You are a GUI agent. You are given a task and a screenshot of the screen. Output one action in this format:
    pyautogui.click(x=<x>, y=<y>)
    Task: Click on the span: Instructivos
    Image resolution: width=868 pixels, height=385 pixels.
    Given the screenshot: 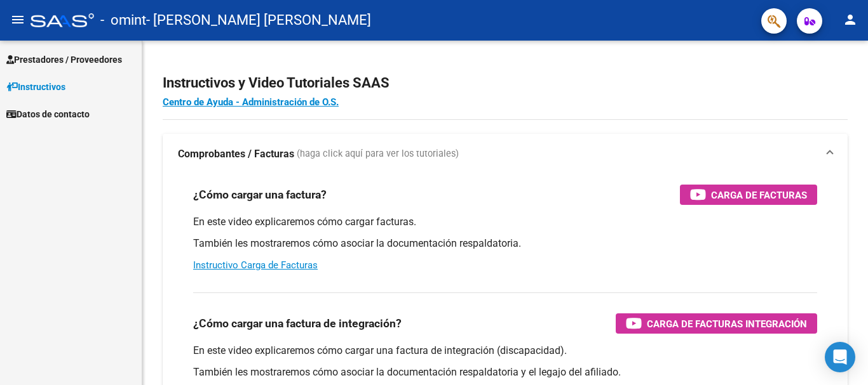 What is the action you would take?
    pyautogui.click(x=36, y=87)
    